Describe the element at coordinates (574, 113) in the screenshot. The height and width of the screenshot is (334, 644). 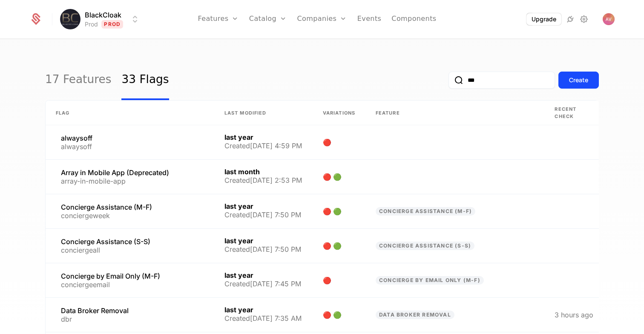
I see `th: Recent check` at that location.